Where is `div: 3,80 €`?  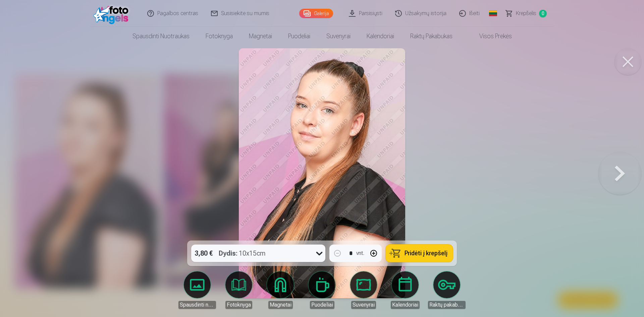
div: 3,80 € is located at coordinates (204, 253).